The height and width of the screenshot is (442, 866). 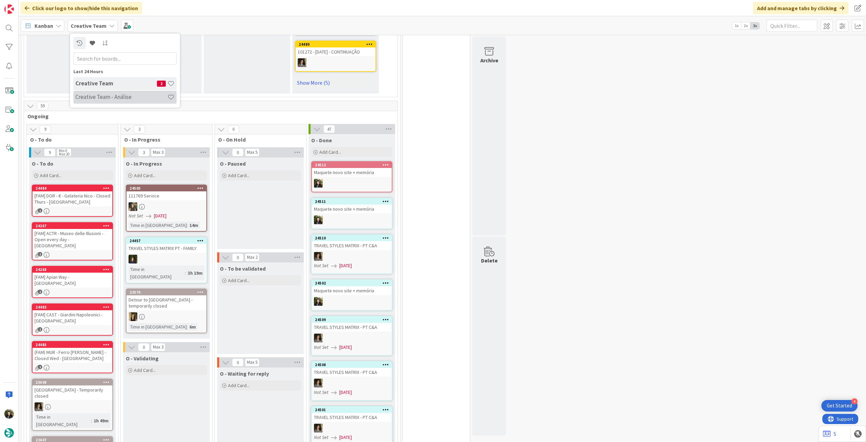 What do you see at coordinates (74, 226) in the screenshot?
I see `div: 24267` at bounding box center [74, 226].